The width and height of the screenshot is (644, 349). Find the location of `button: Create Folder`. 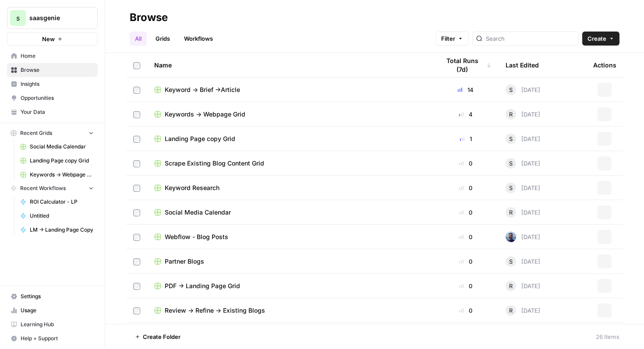

button: Create Folder is located at coordinates (158, 336).